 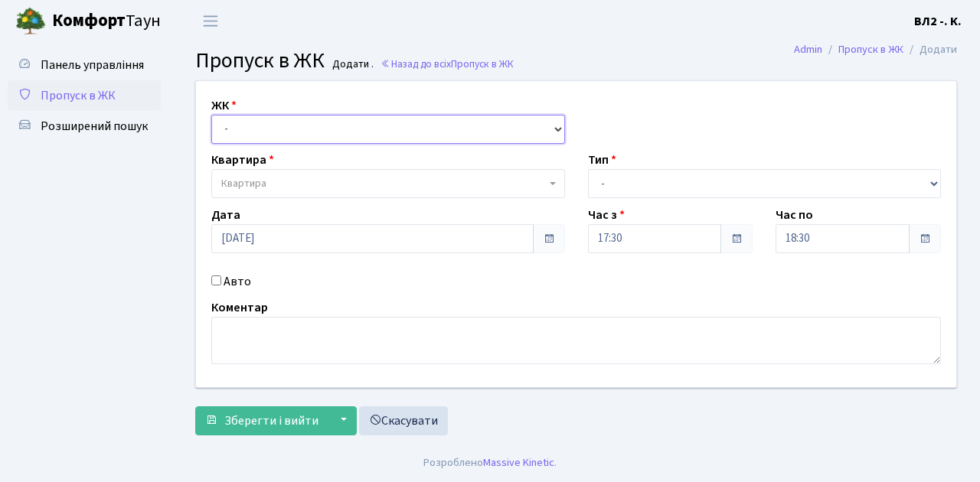 I want to click on span: Панель управління, so click(x=91, y=65).